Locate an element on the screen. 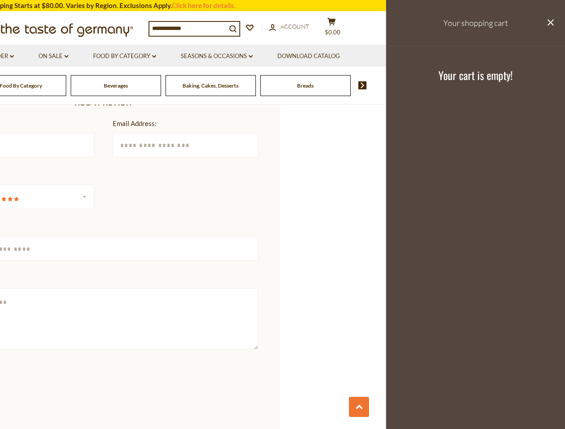 This screenshot has height=429, width=565. button: $0.00 is located at coordinates (332, 29).